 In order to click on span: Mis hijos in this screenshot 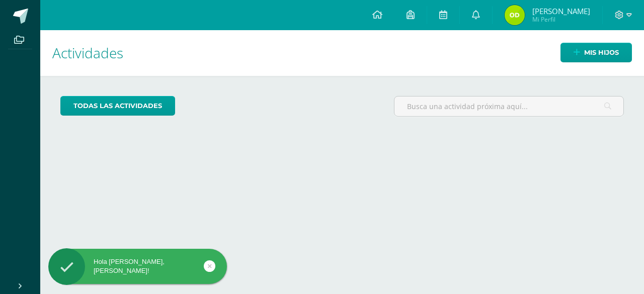, I will do `click(601, 53)`.